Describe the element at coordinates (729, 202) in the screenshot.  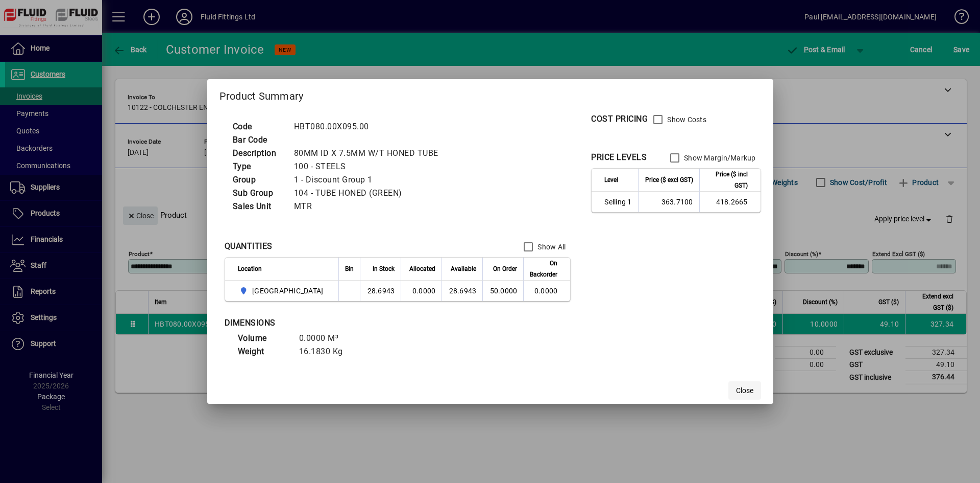
I see `td: 418.2665` at that location.